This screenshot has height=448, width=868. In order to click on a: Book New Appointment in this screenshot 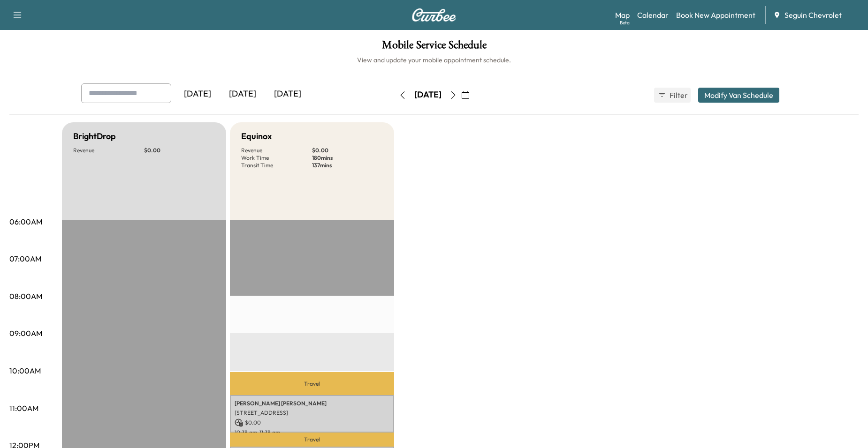, I will do `click(715, 15)`.